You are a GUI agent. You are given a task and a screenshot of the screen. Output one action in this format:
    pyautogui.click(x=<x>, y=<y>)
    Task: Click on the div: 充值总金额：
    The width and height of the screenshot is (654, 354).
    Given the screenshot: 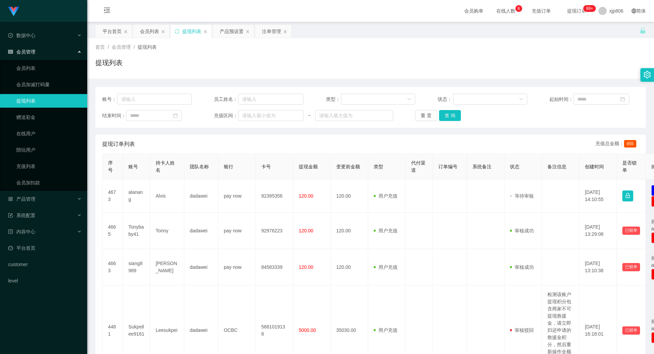 What is the action you would take?
    pyautogui.click(x=617, y=144)
    